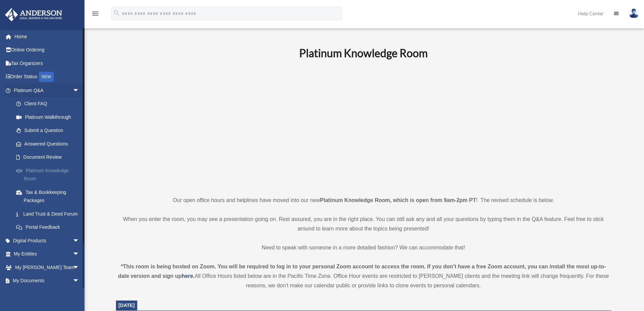 This screenshot has height=311, width=644. I want to click on strong: *This room is being hosted on Zoom. You will be required to log in to your personal Zoom account ..., so click(362, 271).